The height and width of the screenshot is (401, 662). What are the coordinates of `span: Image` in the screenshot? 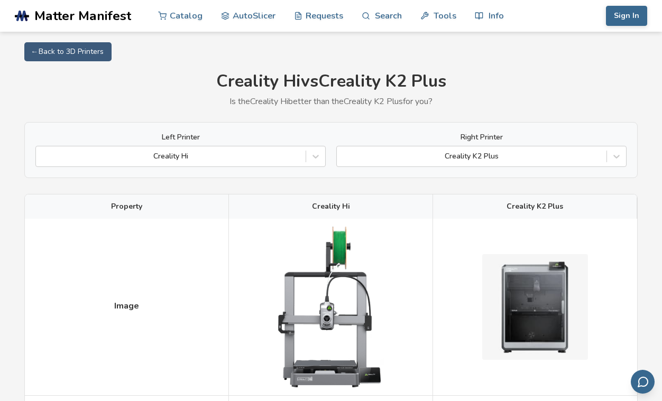 It's located at (126, 306).